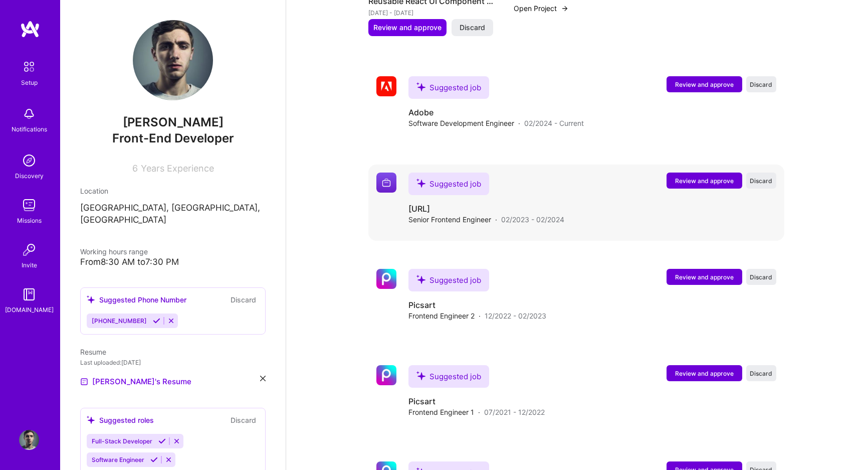  I want to click on div: From 8:30 AM to 7:30 PM, so click(173, 262).